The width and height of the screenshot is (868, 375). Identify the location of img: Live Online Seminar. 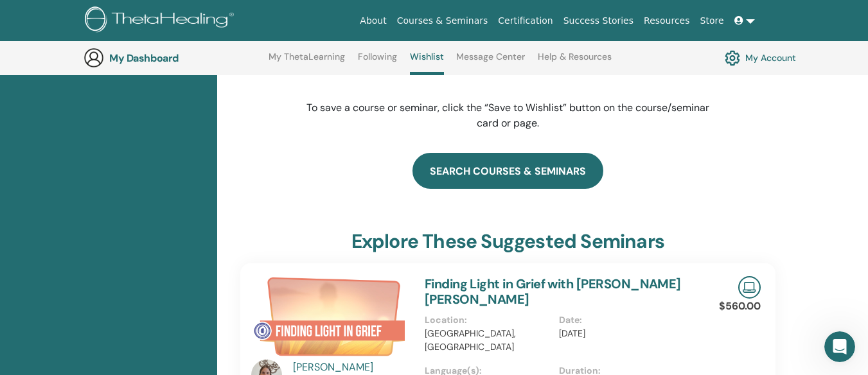
(749, 287).